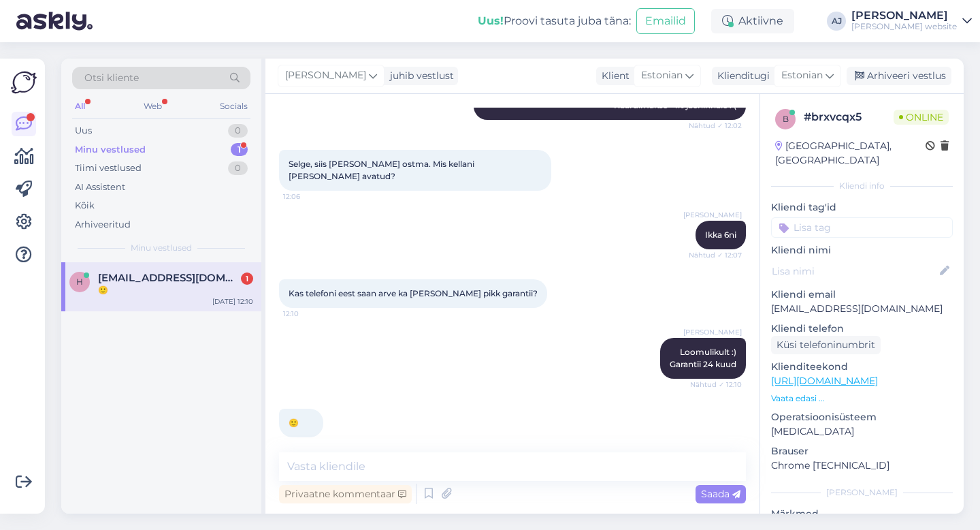  What do you see at coordinates (715, 255) in the screenshot?
I see `span: Nähtud ✓ 12:07` at bounding box center [715, 255].